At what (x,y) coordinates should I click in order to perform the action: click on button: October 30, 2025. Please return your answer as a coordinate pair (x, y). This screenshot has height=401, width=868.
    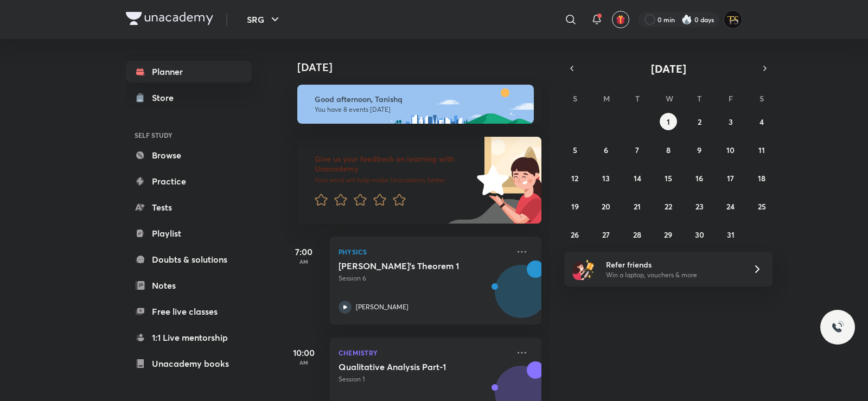
    Looking at the image, I should click on (699, 235).